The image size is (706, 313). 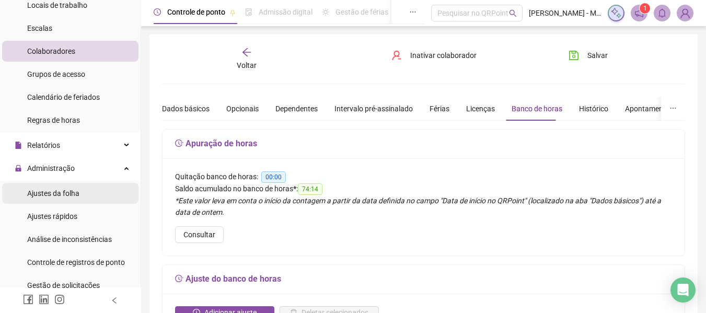 I want to click on span: Colaboradores, so click(x=51, y=51).